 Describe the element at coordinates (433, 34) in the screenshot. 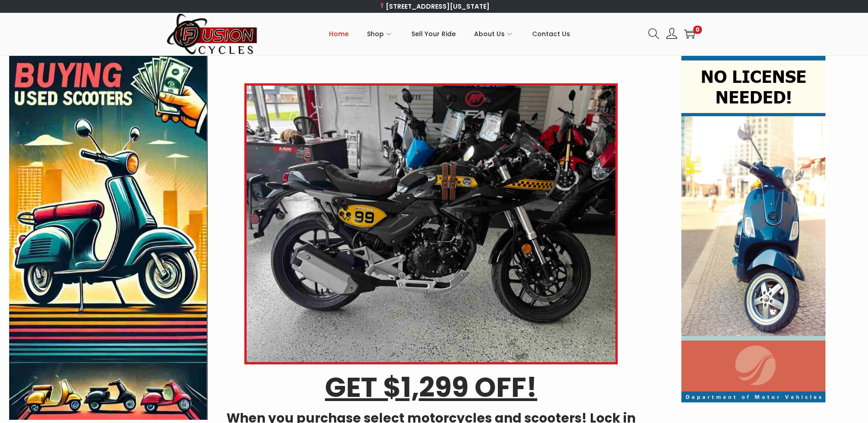

I see `a: Sell Your Ride` at that location.